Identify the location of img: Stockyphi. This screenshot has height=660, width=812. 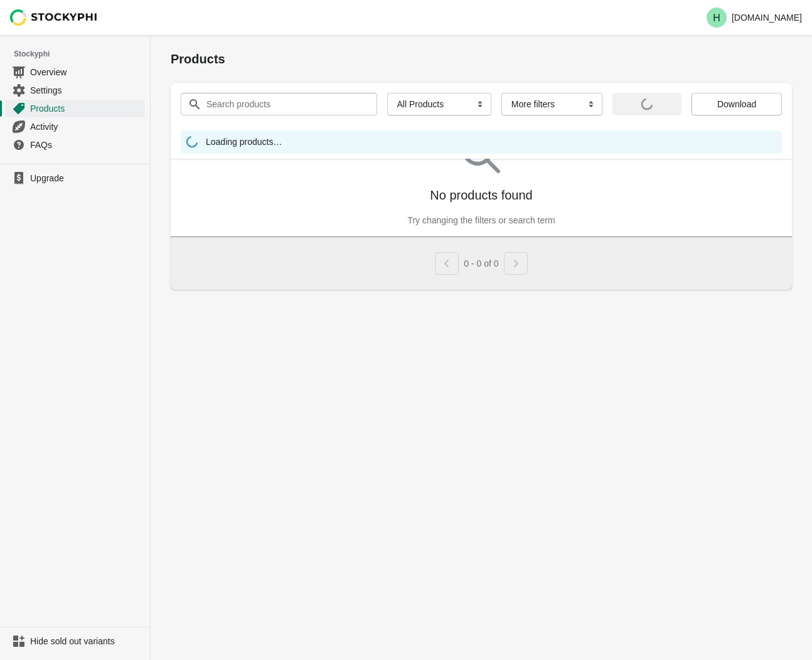
(54, 18).